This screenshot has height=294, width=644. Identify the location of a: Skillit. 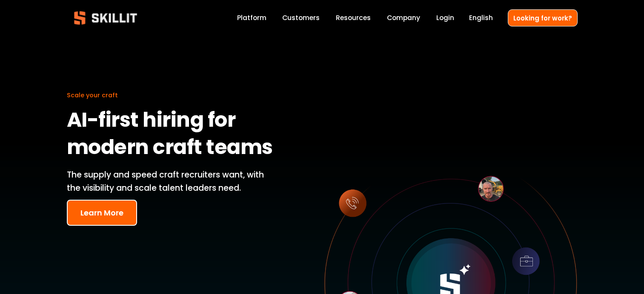
(105, 18).